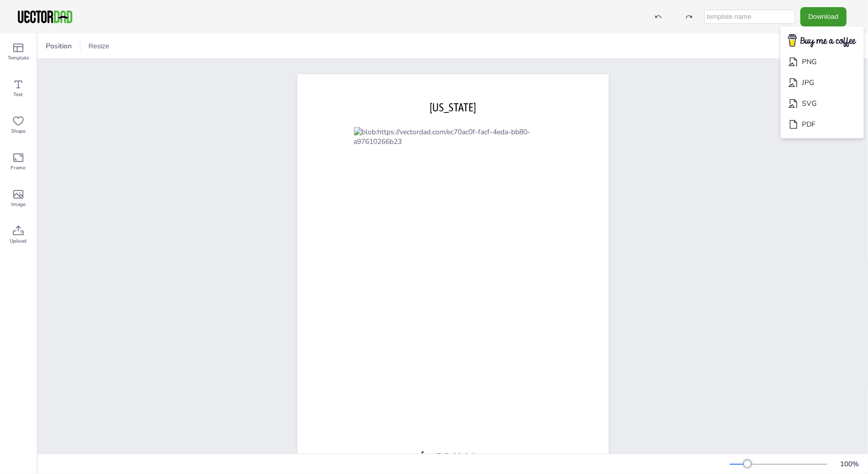  Describe the element at coordinates (18, 168) in the screenshot. I see `span: Frame` at that location.